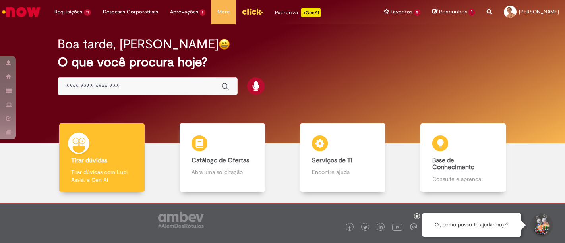  I want to click on img: logo_footer_facebook.png, so click(349, 228).